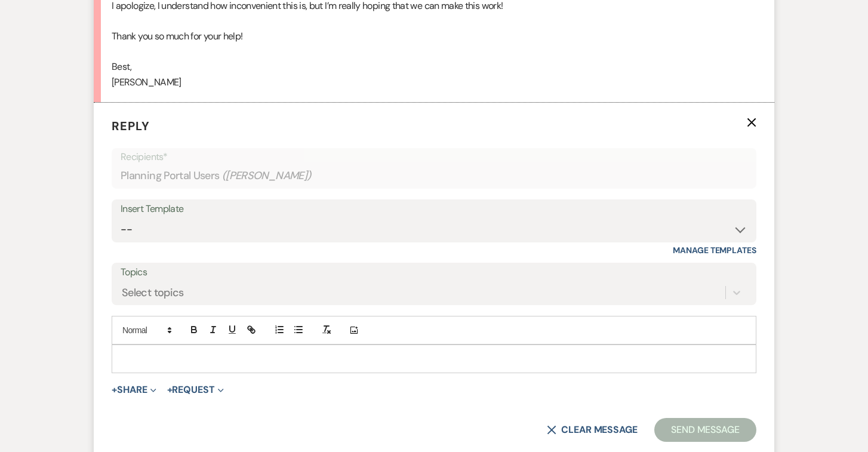  What do you see at coordinates (715, 250) in the screenshot?
I see `a: Manage Templates` at bounding box center [715, 250].